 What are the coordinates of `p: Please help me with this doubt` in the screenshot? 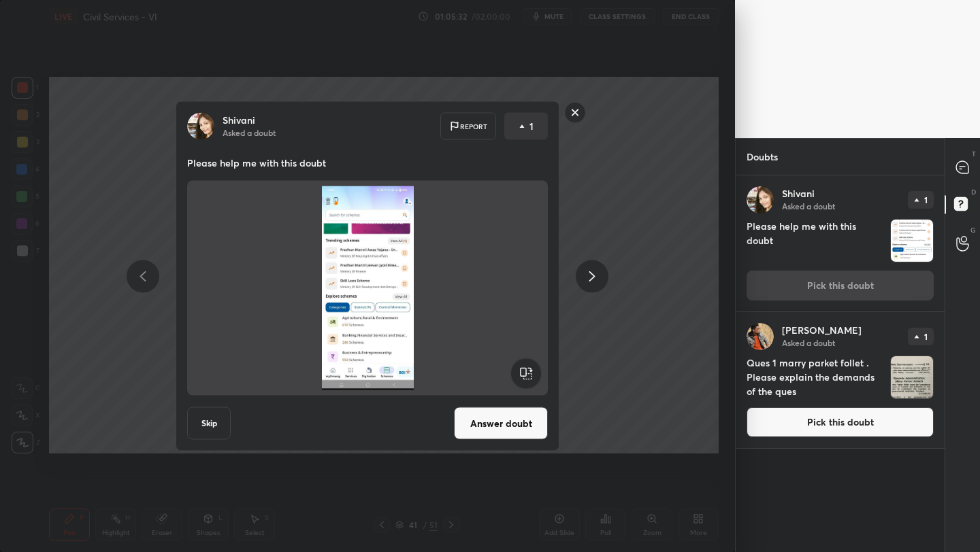 It's located at (368, 163).